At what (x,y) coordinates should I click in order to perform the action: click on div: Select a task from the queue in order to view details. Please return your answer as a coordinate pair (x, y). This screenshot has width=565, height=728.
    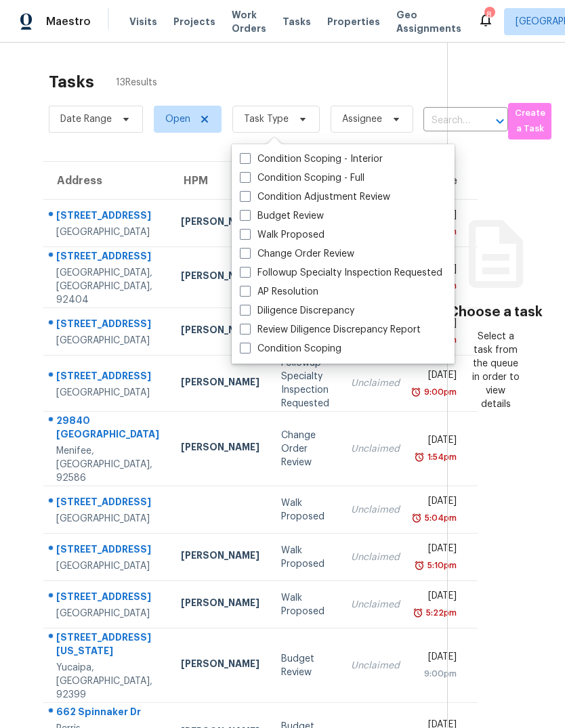
    Looking at the image, I should click on (495, 371).